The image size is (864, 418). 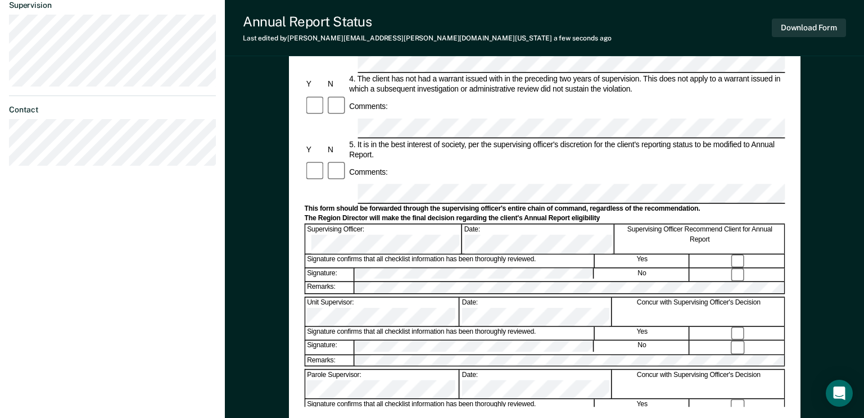 What do you see at coordinates (566, 150) in the screenshot?
I see `div: 5. It is in the best interest of society, per the supervising officer's discretion for the client...` at bounding box center [566, 150].